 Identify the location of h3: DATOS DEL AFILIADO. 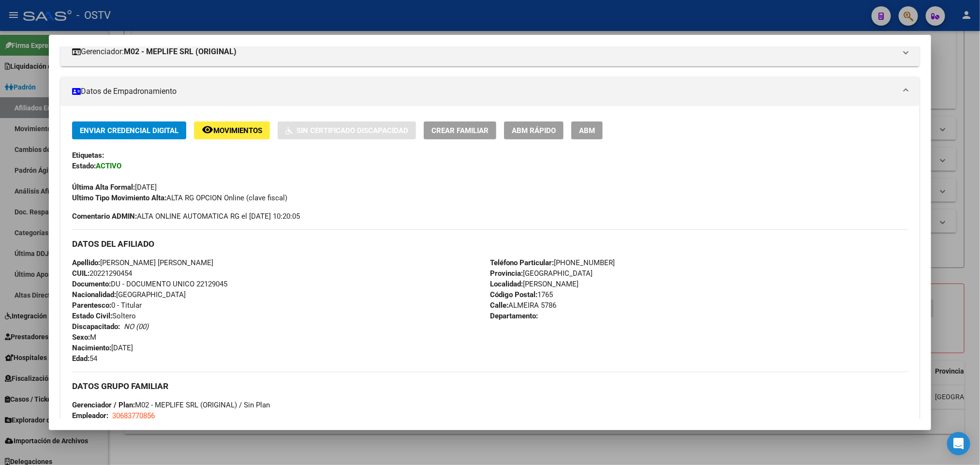
(490, 244).